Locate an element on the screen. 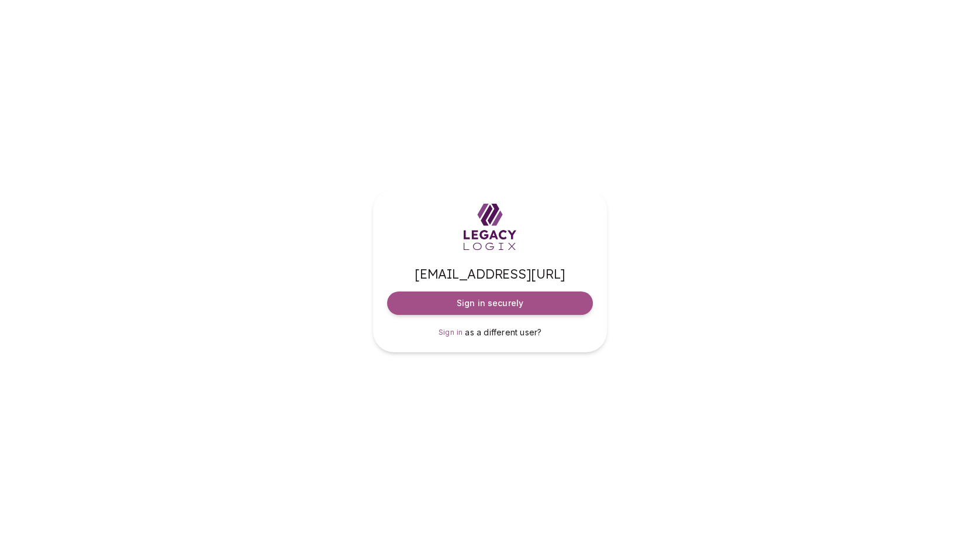  button: Sign in securely is located at coordinates (490, 304).